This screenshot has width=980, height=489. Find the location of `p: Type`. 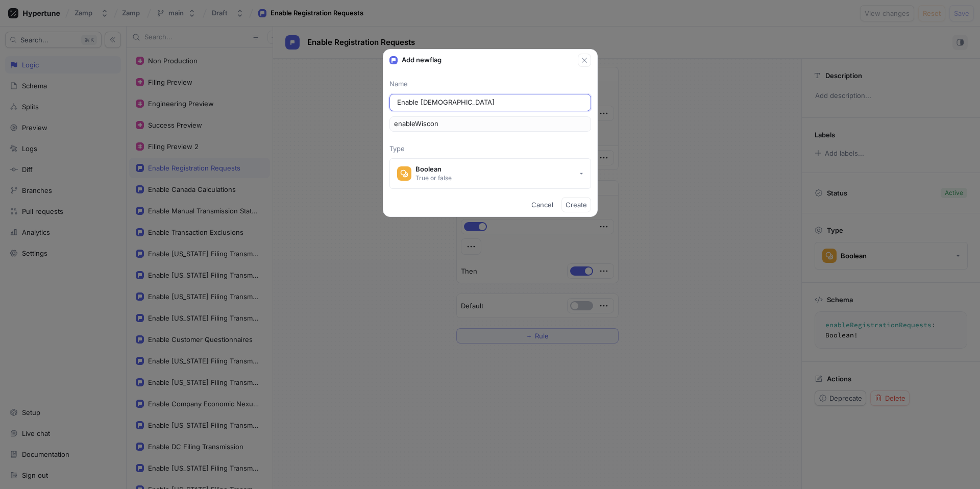

p: Type is located at coordinates (490, 149).